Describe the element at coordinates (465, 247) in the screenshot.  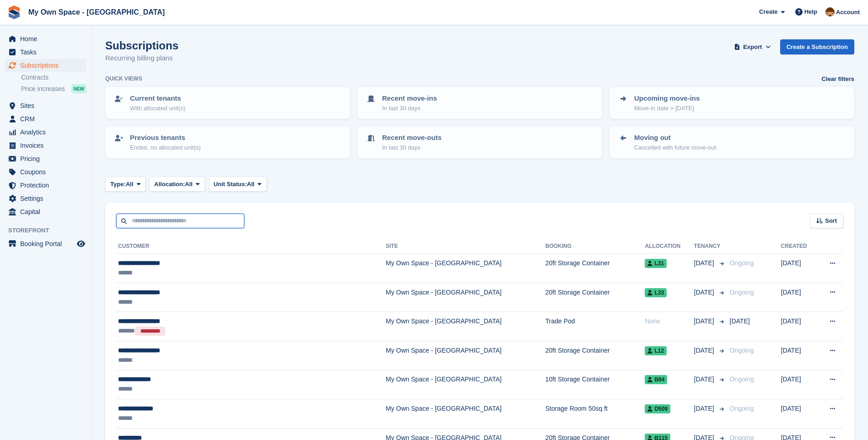
I see `th: Site` at that location.